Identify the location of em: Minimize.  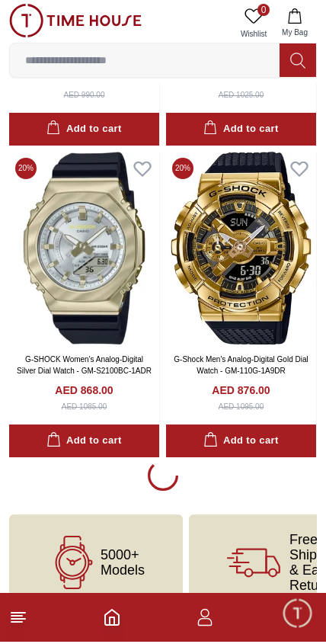
(303, 23).